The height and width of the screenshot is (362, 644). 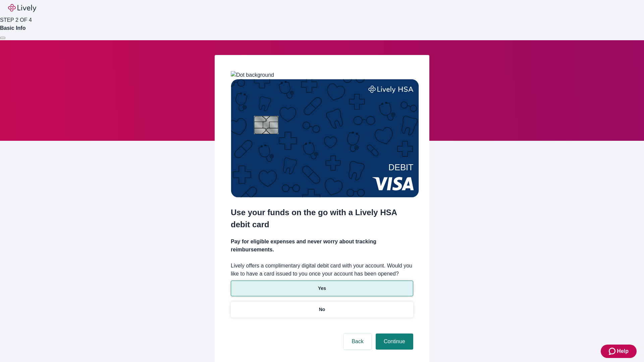 I want to click on img: Lively, so click(x=22, y=8).